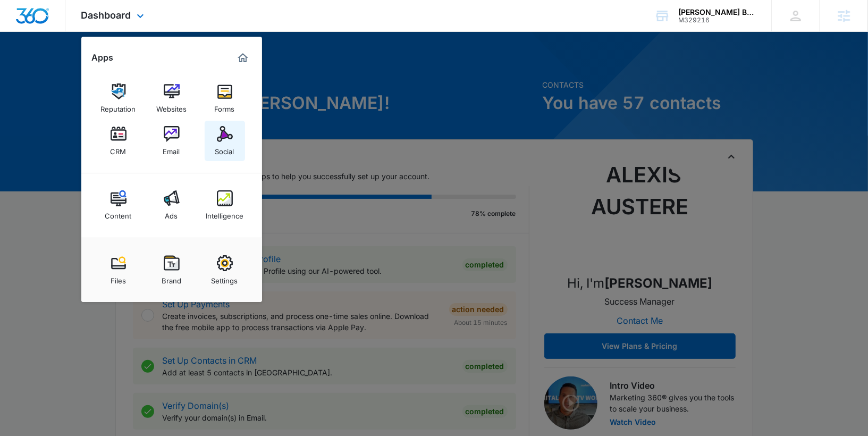 Image resolution: width=868 pixels, height=436 pixels. I want to click on div: Email, so click(171, 149).